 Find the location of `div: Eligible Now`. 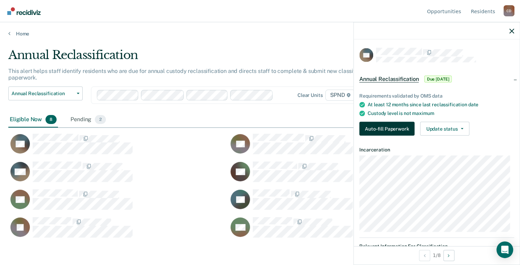

div: Eligible Now is located at coordinates (33, 120).